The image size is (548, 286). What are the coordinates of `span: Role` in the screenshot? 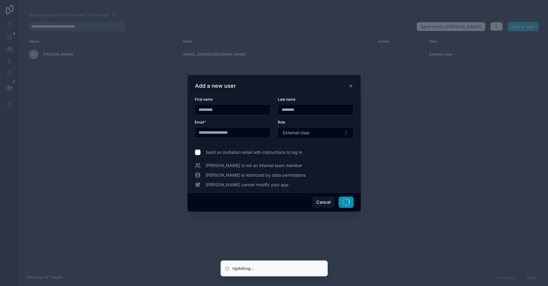 It's located at (281, 122).